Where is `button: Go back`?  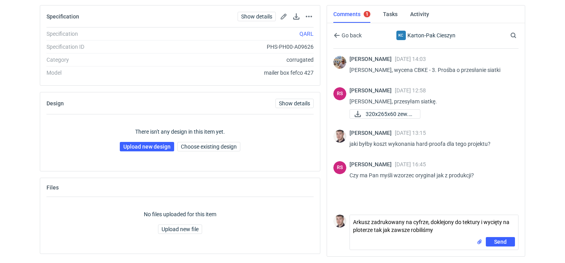
button: Go back is located at coordinates (347, 35).